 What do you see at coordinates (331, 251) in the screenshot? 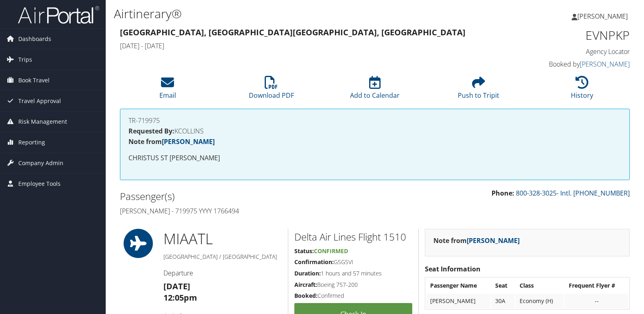
I see `span: Confirmed` at bounding box center [331, 251].